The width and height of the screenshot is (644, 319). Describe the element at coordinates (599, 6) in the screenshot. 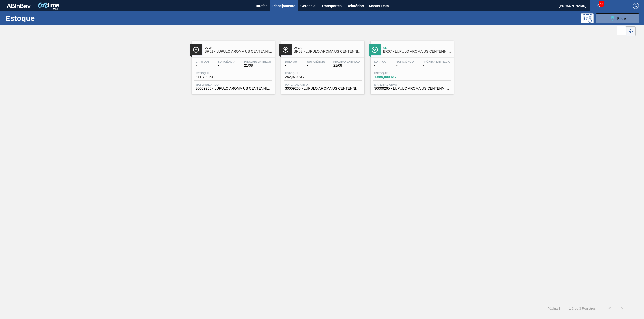

I see `button: Notificações` at that location.